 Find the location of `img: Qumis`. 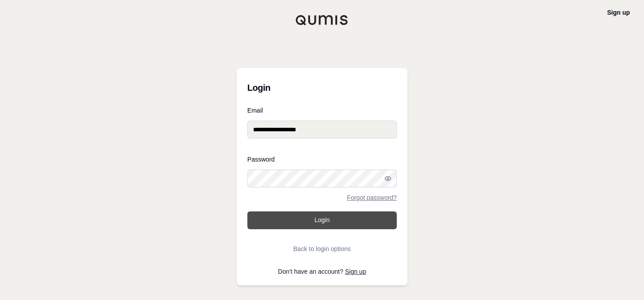

img: Qumis is located at coordinates (322, 20).